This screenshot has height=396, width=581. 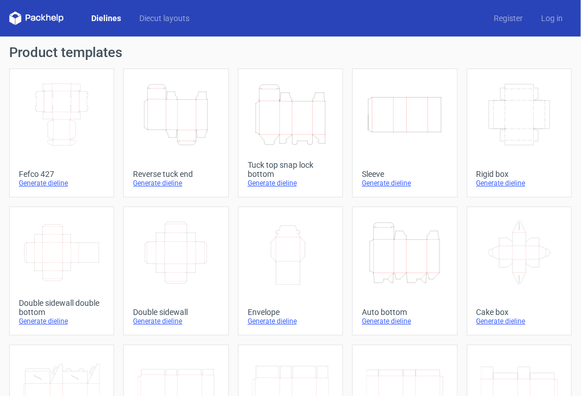 What do you see at coordinates (520, 133) in the screenshot?
I see `a: Rigid boxGenerate dieline` at bounding box center [520, 133].